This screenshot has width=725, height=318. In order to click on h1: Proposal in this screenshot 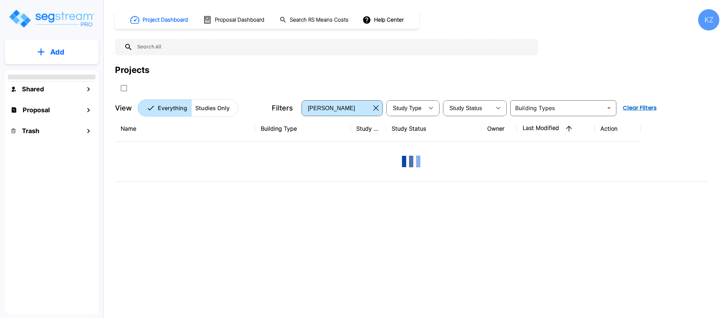, I will do `click(36, 110)`.